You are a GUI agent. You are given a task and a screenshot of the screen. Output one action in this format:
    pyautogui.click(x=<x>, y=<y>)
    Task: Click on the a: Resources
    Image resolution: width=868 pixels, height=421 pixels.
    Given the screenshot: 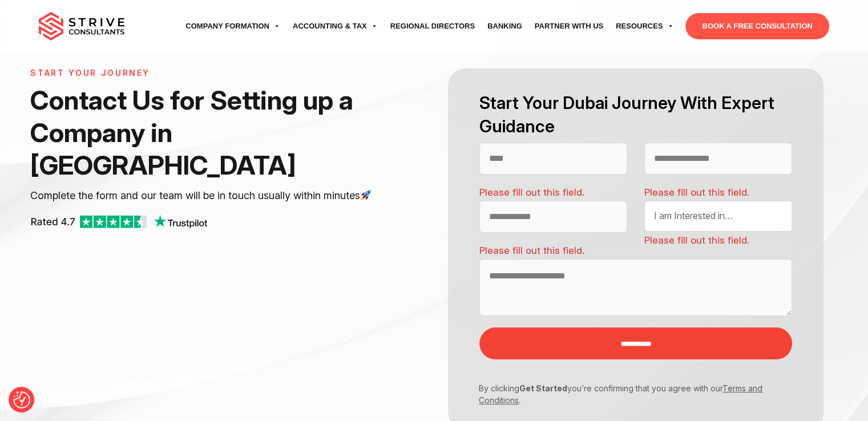 What is the action you would take?
    pyautogui.click(x=645, y=26)
    